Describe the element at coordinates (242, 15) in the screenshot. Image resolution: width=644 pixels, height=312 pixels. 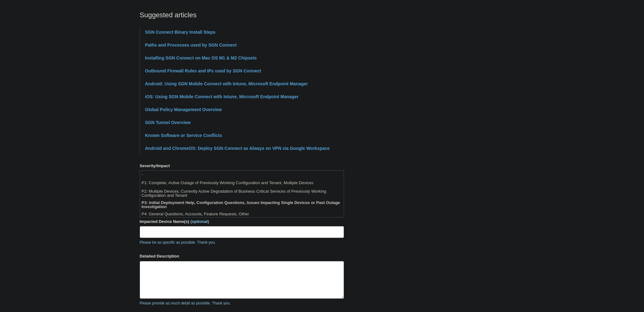
I see `h2: Suggested articles` at that location.